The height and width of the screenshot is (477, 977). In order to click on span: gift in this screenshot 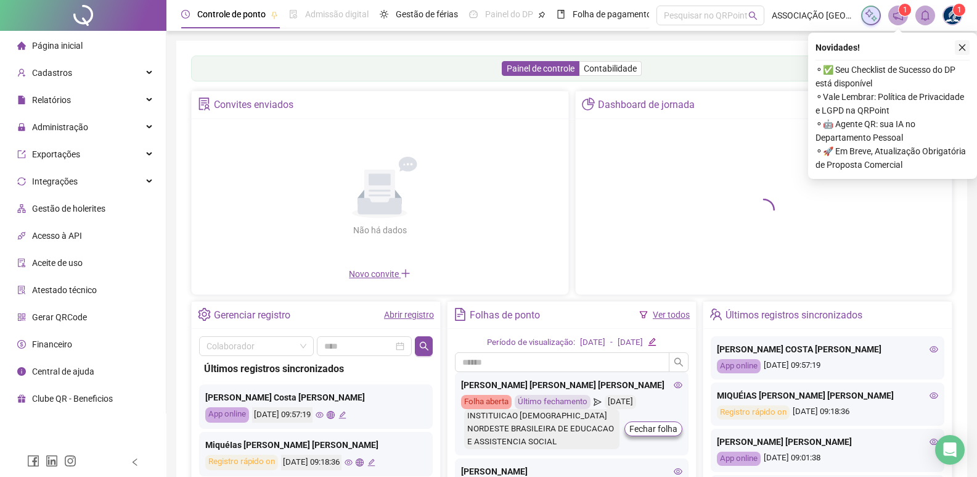, I will do `click(22, 398)`.